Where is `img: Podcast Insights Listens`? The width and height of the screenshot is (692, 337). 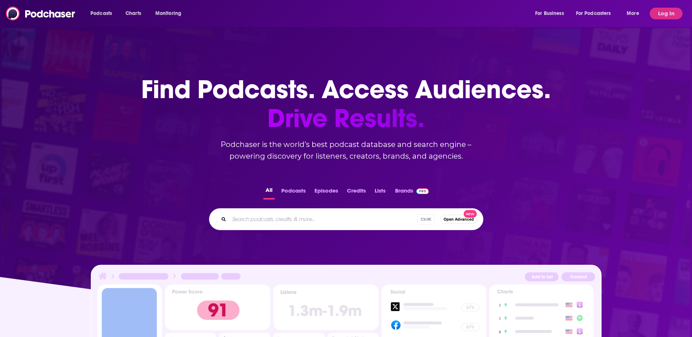
img: Podcast Insights Listens is located at coordinates (326, 307).